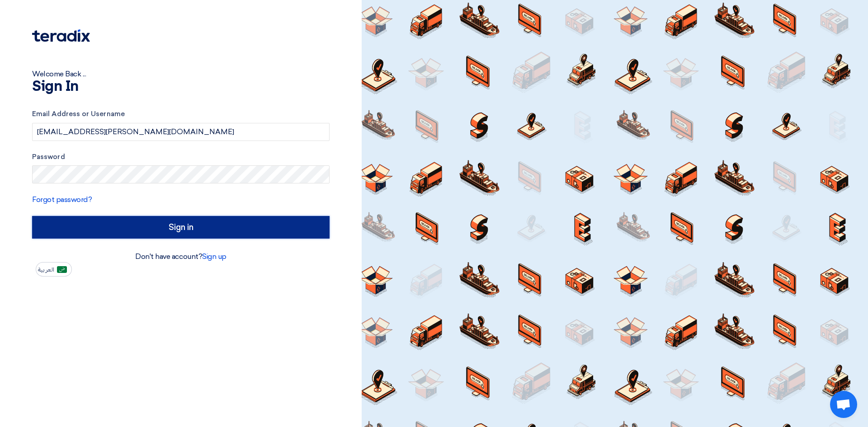  I want to click on label: Email Address or Username, so click(181, 114).